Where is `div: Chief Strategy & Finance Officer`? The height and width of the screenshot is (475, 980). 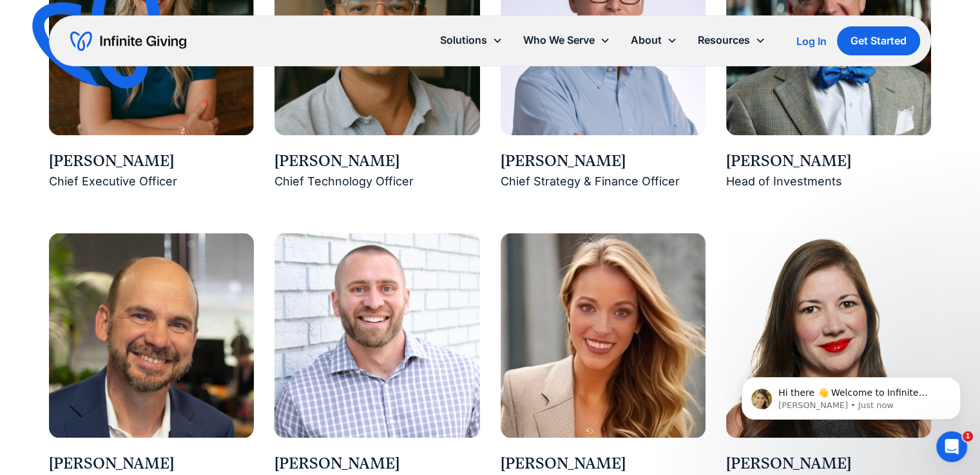
div: Chief Strategy & Finance Officer is located at coordinates (603, 182).